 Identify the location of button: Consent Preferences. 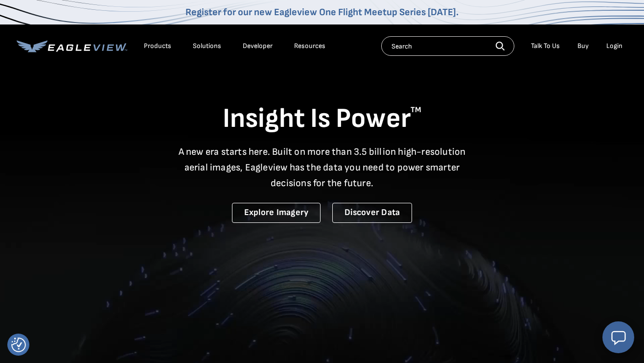
(19, 345).